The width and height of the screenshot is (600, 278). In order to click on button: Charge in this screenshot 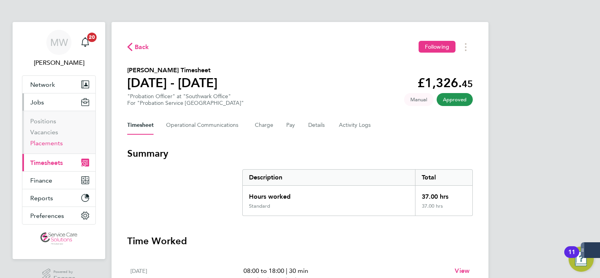, I will do `click(264, 125)`.